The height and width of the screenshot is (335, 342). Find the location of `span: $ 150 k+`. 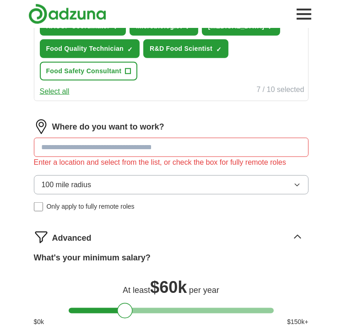

span: $ 150 k+ is located at coordinates (298, 322).